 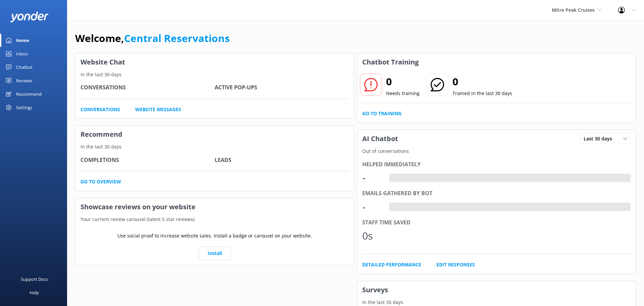 I want to click on div: Chatbot, so click(x=24, y=67).